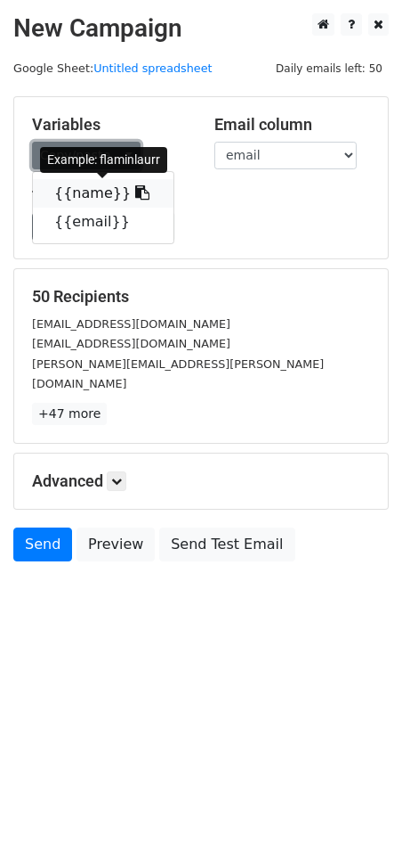 The height and width of the screenshot is (868, 402). What do you see at coordinates (330, 69) in the screenshot?
I see `span: Daily emails left: 50` at bounding box center [330, 69].